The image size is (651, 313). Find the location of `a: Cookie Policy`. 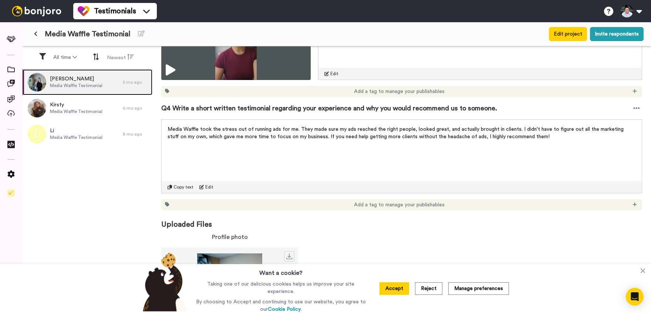

a: Cookie Policy is located at coordinates (284, 309).